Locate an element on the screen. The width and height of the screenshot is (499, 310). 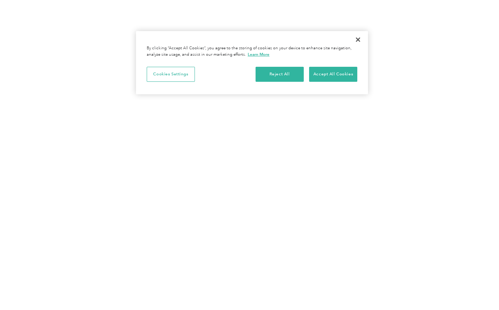
div: Cookie banner is located at coordinates (252, 62).